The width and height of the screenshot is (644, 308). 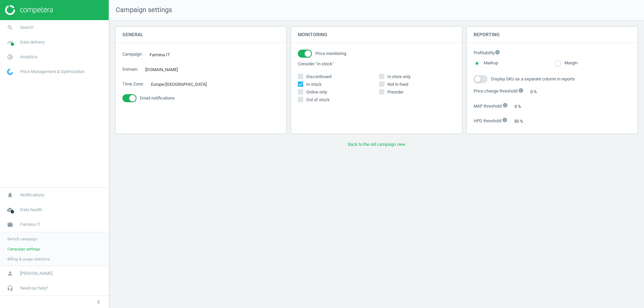 What do you see at coordinates (99, 302) in the screenshot?
I see `button: chevron_left` at bounding box center [99, 302].